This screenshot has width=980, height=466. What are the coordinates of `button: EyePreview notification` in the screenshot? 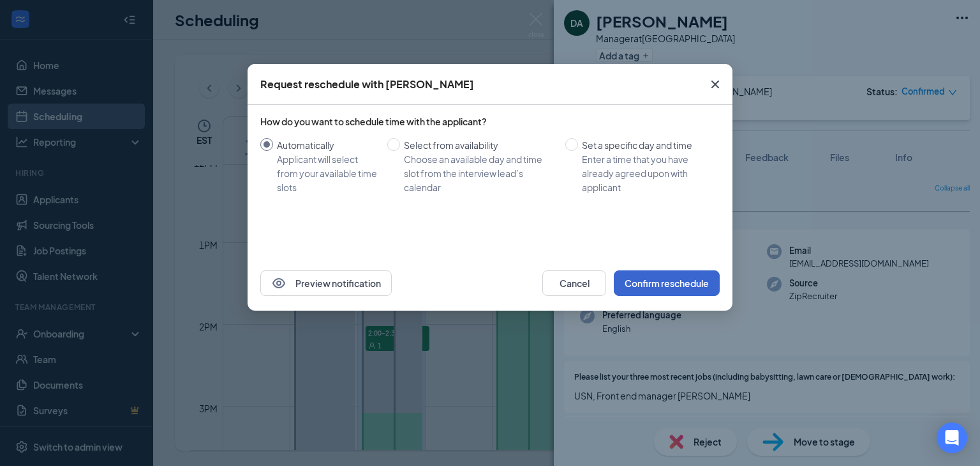 It's located at (326, 283).